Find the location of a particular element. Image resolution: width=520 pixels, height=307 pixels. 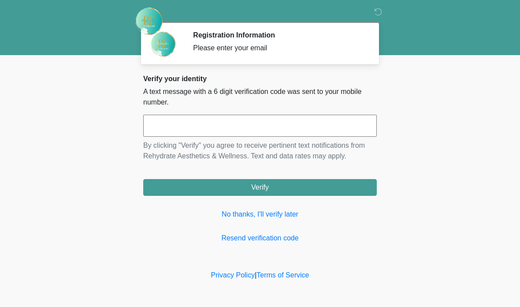

img: Rehydrate Aesthetics & Wellness Logo is located at coordinates (149, 21).